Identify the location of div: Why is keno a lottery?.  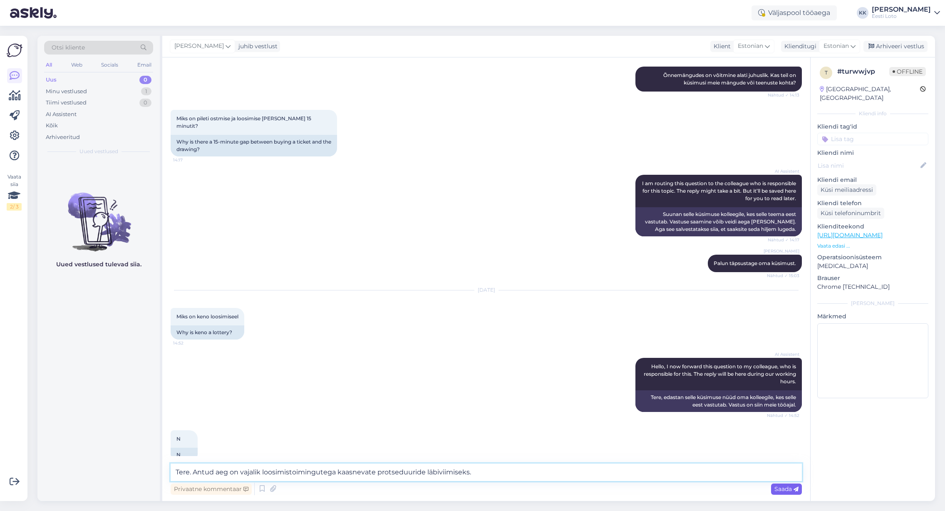
(207, 333).